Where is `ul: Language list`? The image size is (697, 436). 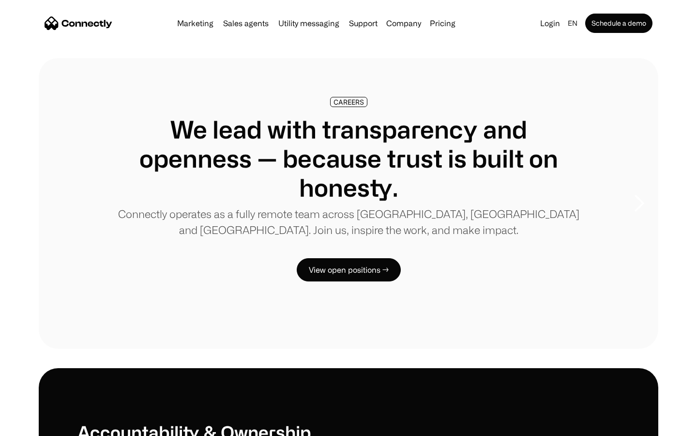
ul: Language list is located at coordinates (39, 425).